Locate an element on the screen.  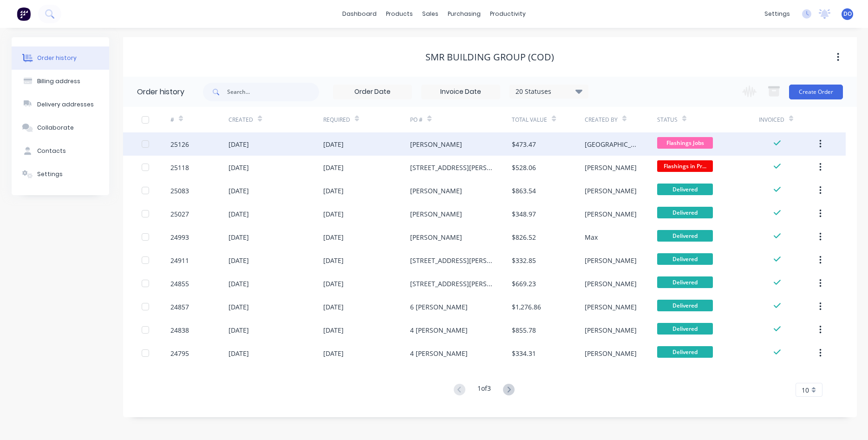
div: $473.47 is located at coordinates (524, 144).